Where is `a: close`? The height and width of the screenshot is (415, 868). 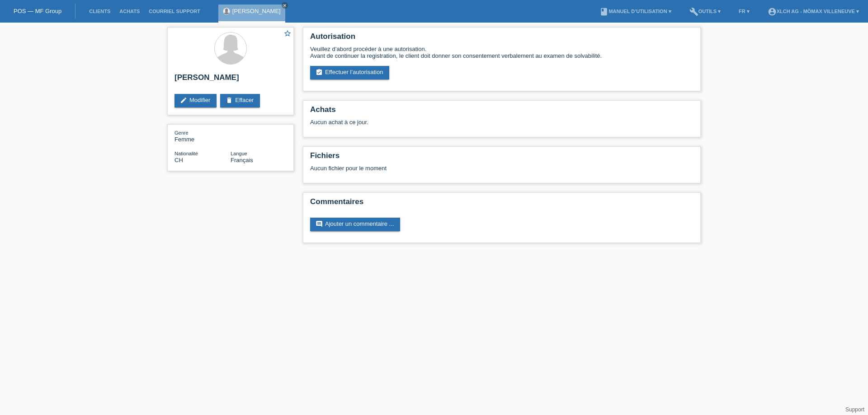 a: close is located at coordinates (285, 5).